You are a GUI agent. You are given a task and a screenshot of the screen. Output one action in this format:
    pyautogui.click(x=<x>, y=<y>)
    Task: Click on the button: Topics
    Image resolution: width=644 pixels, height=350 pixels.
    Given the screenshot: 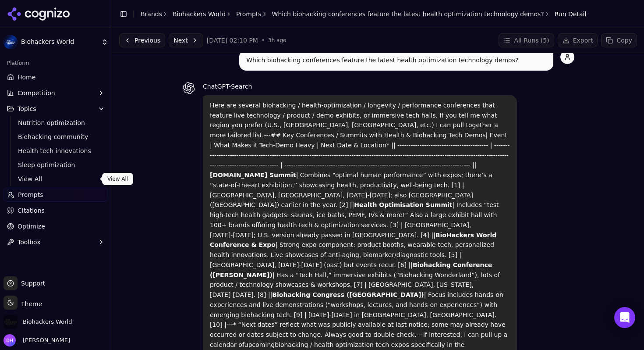 What is the action you would take?
    pyautogui.click(x=56, y=108)
    